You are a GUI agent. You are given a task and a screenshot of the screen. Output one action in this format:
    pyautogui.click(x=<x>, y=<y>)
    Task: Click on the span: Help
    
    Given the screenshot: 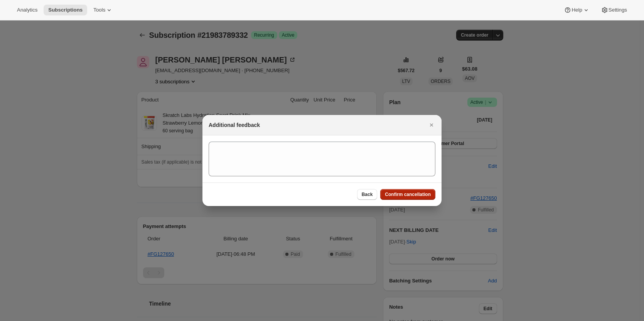 What is the action you would take?
    pyautogui.click(x=576, y=10)
    